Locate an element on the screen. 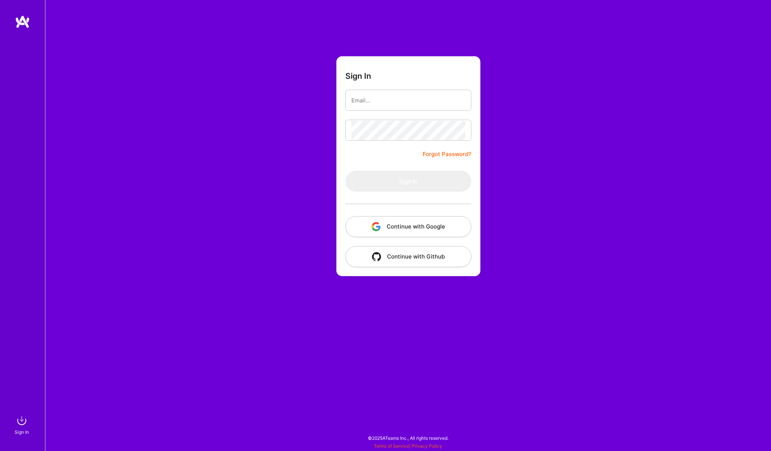  input: Email... is located at coordinates (408, 100).